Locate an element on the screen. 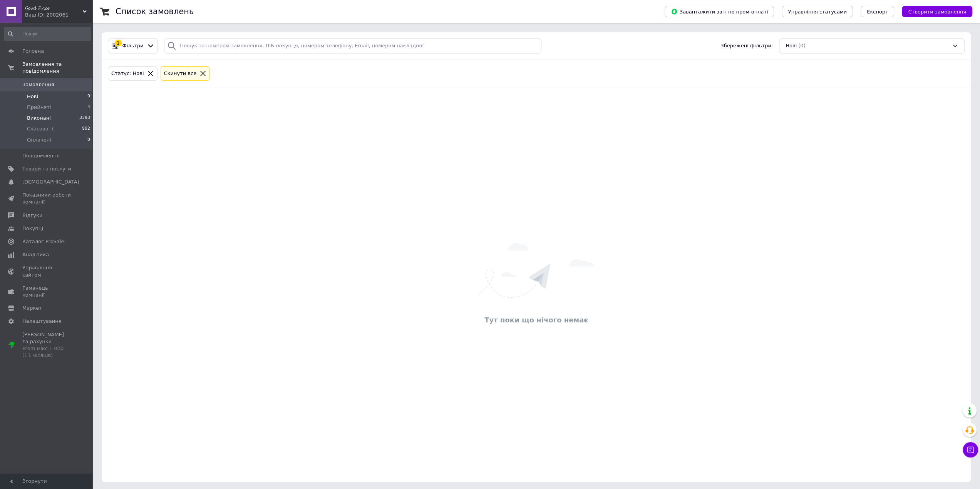 The image size is (980, 489). input: Пошук за номером замовлення, ПІБ покупця, номером телефону, Email, номером накладної is located at coordinates (353, 46).